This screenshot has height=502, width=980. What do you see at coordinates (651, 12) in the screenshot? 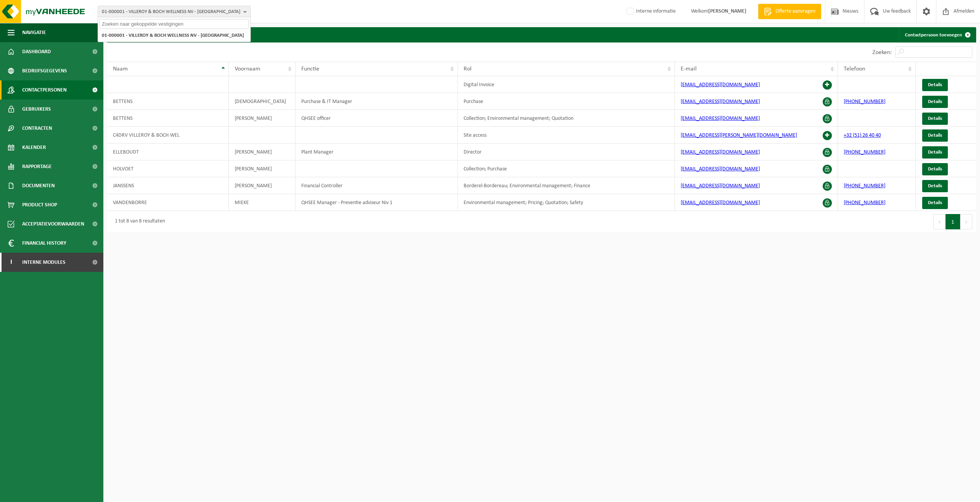
I see `label: Interne informatie` at bounding box center [651, 12].